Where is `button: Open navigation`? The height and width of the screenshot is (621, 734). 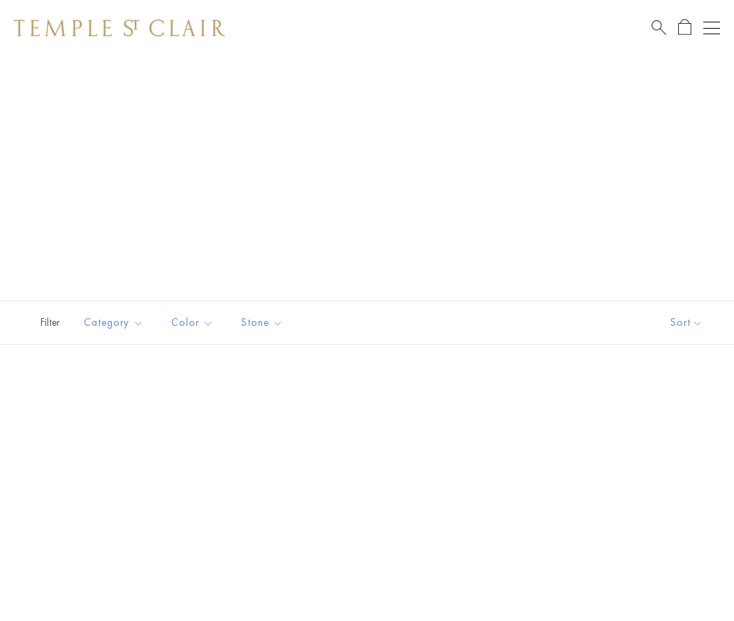 button: Open navigation is located at coordinates (712, 28).